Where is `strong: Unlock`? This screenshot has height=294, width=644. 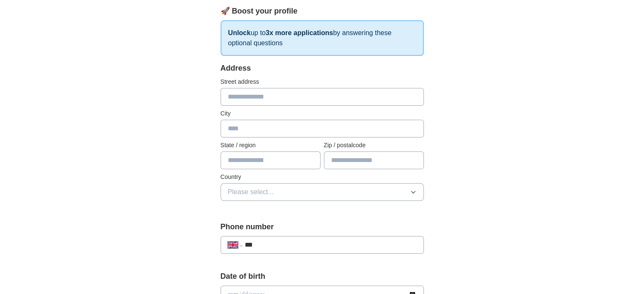
strong: Unlock is located at coordinates (239, 32).